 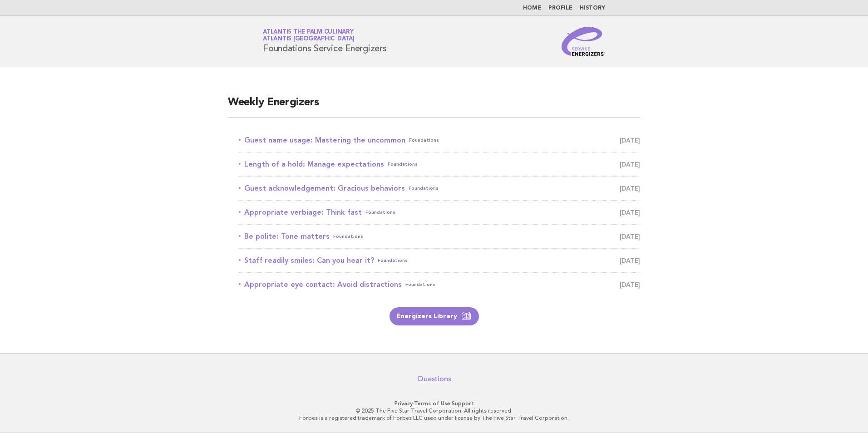 What do you see at coordinates (462, 404) in the screenshot?
I see `a: Support` at bounding box center [462, 404].